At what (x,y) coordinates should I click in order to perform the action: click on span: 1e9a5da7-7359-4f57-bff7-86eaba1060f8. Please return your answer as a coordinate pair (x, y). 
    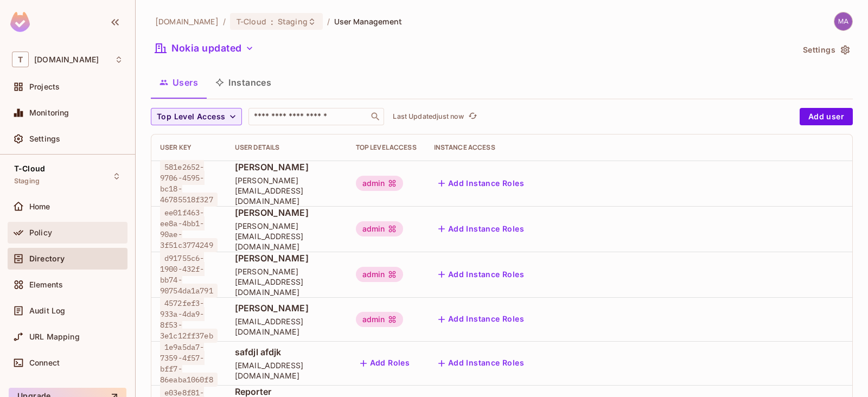
    Looking at the image, I should click on (189, 364).